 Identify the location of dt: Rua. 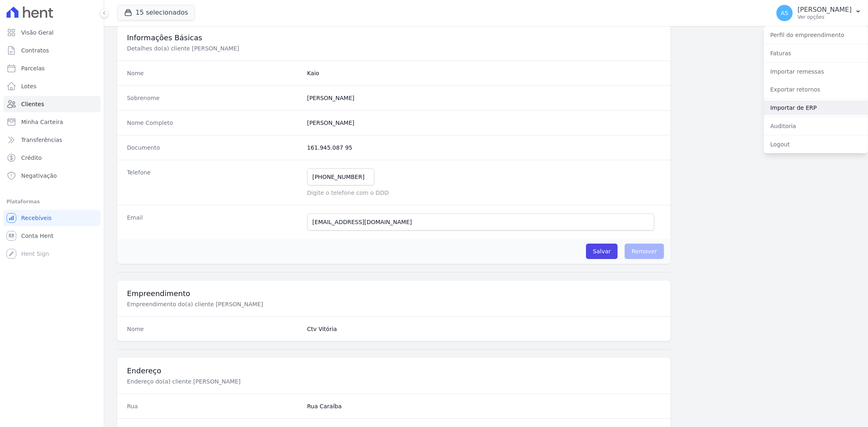
(214, 407).